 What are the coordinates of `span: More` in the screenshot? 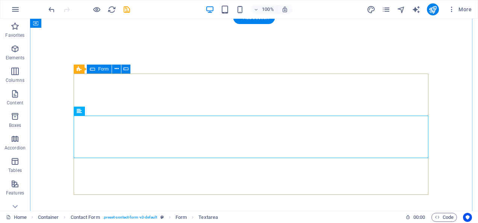 It's located at (460, 9).